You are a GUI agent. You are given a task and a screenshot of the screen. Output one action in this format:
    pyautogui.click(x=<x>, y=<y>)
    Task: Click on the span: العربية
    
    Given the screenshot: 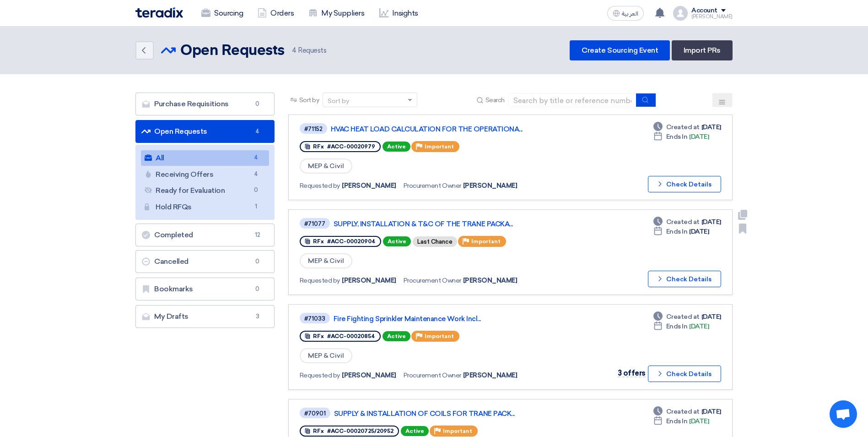 What is the action you would take?
    pyautogui.click(x=630, y=14)
    